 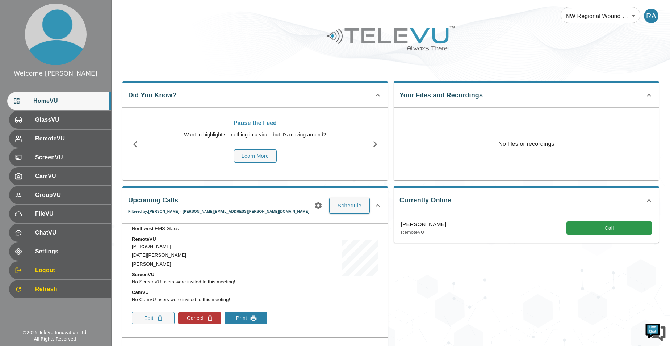 What do you see at coordinates (70, 176) in the screenshot?
I see `span: CamVU` at bounding box center [70, 176].